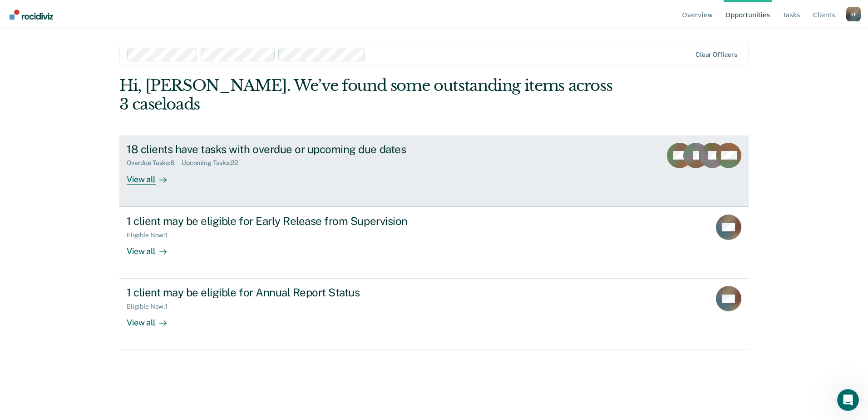 The width and height of the screenshot is (868, 420). I want to click on a: 1 client may be eligible for Annual Report StatusEligible Now:1View all, so click(434, 314).